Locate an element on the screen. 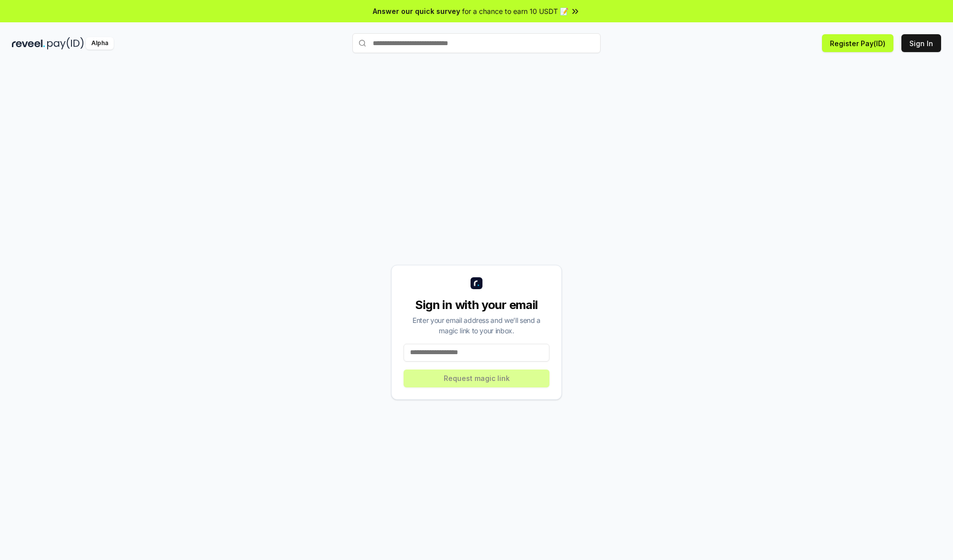 The height and width of the screenshot is (560, 953). span: for a chance to earn 10 USDT 📝 is located at coordinates (515, 11).